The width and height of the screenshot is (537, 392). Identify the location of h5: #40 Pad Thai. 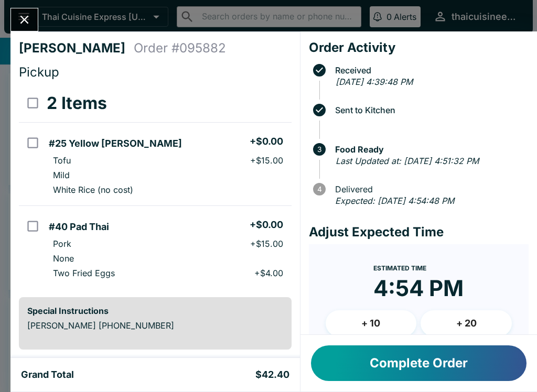
(79, 227).